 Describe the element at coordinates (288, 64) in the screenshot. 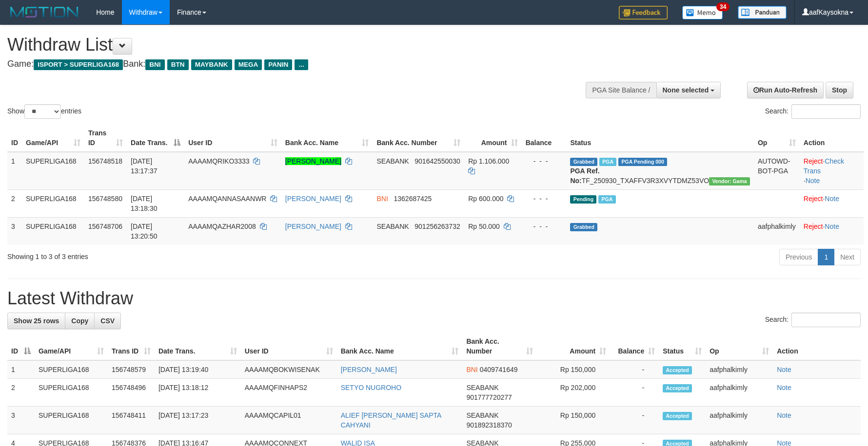

I see `h4: Game: Bank:` at that location.